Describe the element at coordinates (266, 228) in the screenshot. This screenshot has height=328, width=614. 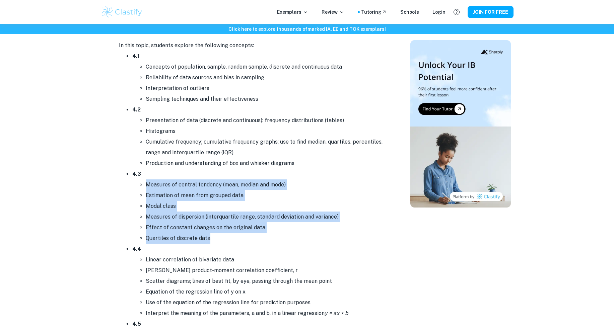
I see `li: Effect of constant changes on the original data` at that location.